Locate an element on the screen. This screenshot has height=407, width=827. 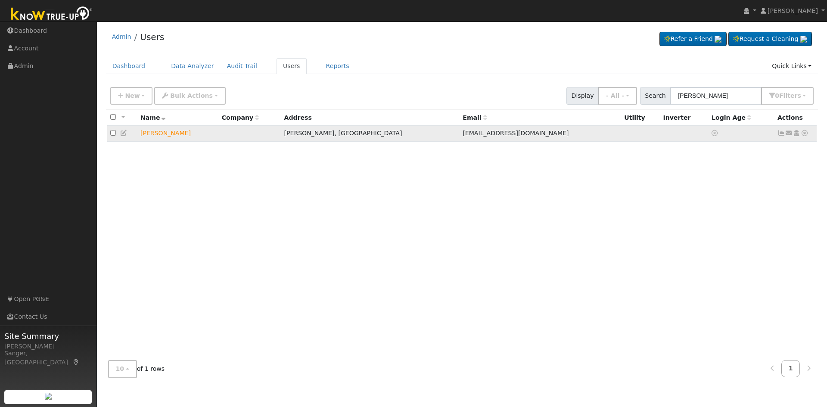
button: Bulk Actions is located at coordinates (190, 96).